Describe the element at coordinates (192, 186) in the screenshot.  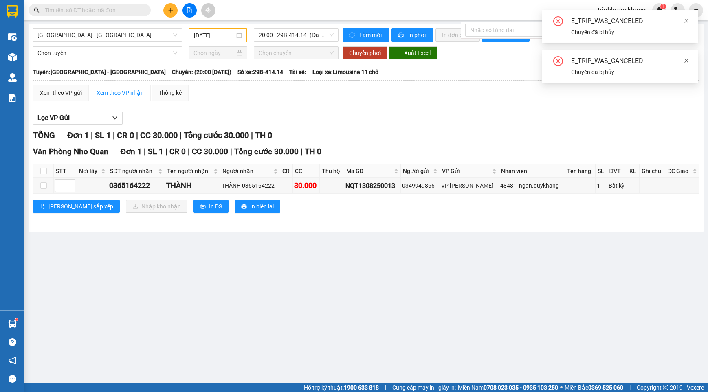
I see `div: THÀNH` at that location.